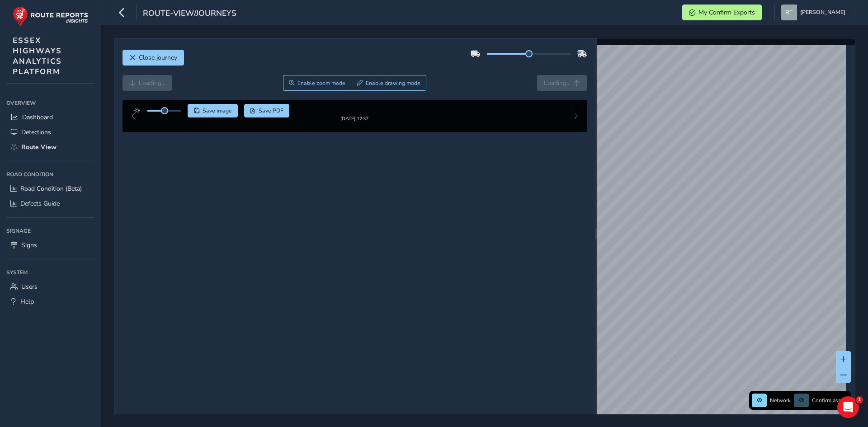  Describe the element at coordinates (50, 117) in the screenshot. I see `a: Dashboard` at that location.